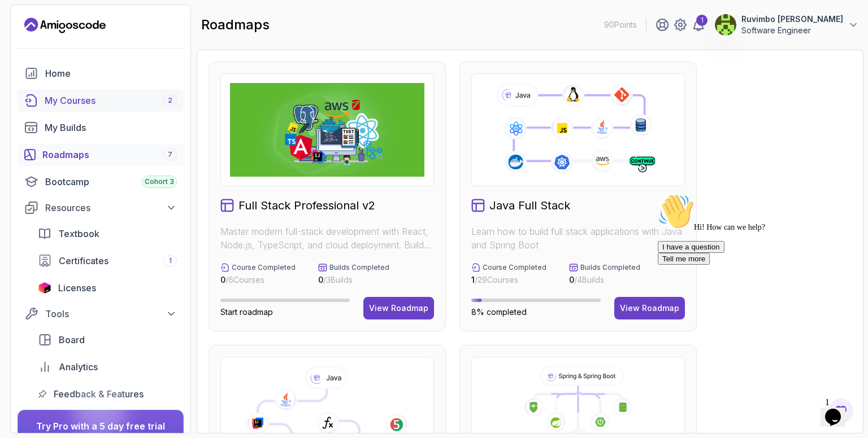 The height and width of the screenshot is (438, 868). What do you see at coordinates (702, 20) in the screenshot?
I see `div: 1` at bounding box center [702, 20].